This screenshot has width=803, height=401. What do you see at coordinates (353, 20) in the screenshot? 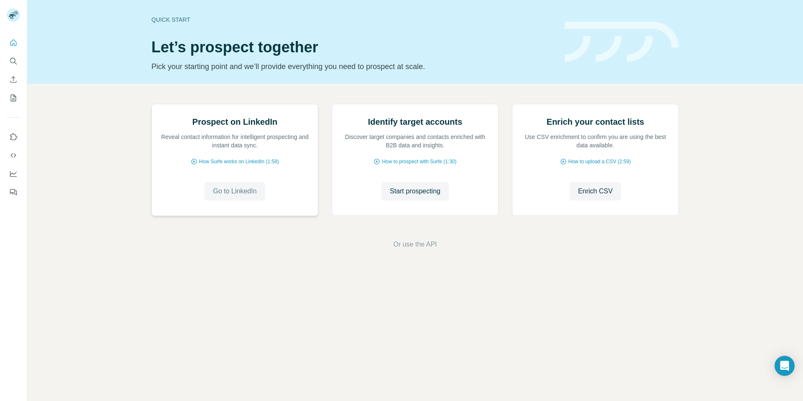
I see `div: Quick start` at bounding box center [353, 20].